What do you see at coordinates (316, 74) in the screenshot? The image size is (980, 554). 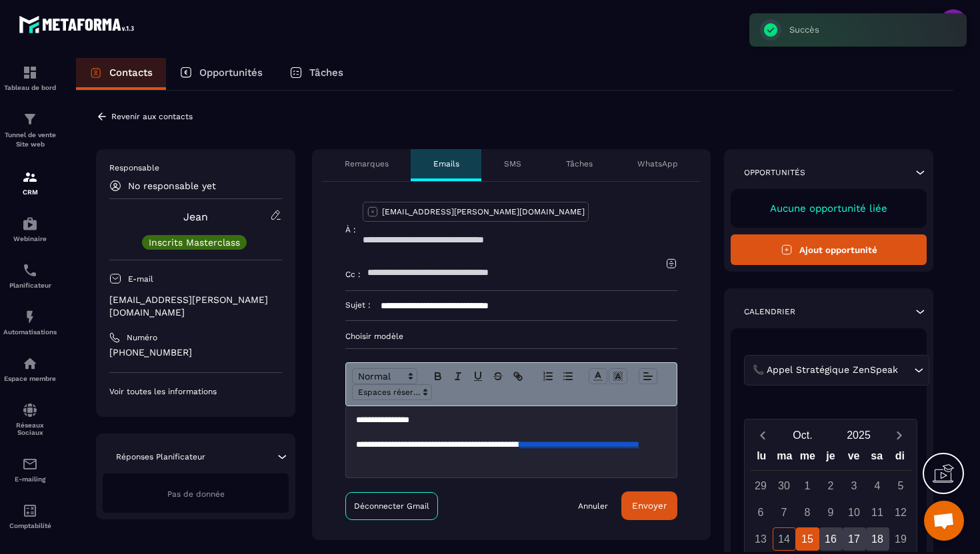 I see `a: Tâches` at bounding box center [316, 74].